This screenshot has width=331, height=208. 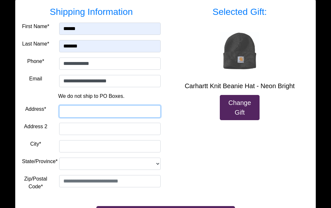 I want to click on p: We do not ship to PO Boxes., so click(x=91, y=96).